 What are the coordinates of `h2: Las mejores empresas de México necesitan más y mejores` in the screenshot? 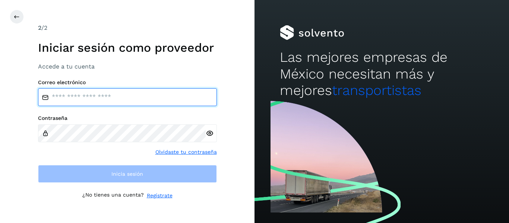 It's located at (381, 74).